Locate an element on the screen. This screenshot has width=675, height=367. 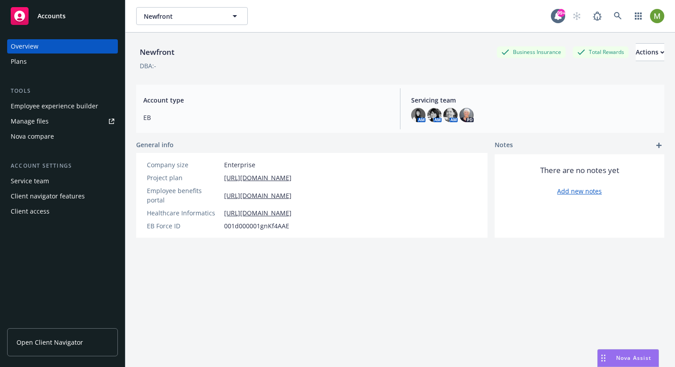
span: There are no notes yet is located at coordinates (579, 170).